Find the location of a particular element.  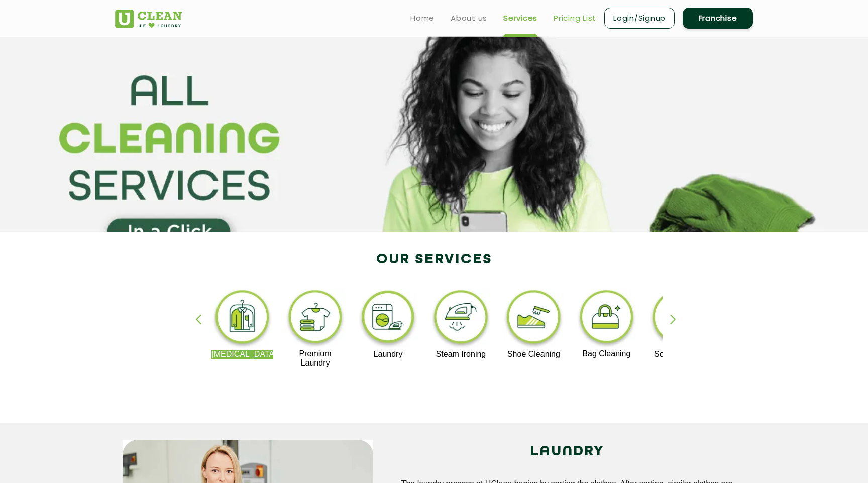

img: sofa_cleaning_11zon.webp is located at coordinates (679, 319).